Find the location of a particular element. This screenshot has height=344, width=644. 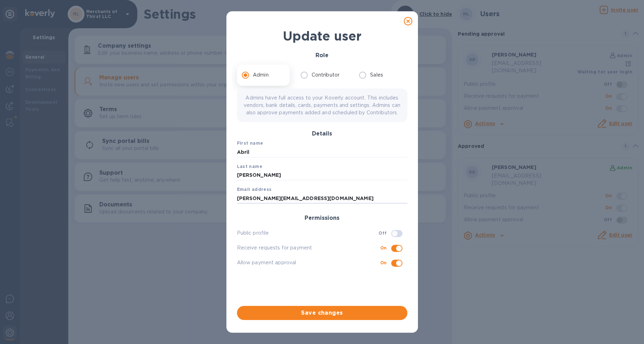

input: Enter first name is located at coordinates (322, 152).